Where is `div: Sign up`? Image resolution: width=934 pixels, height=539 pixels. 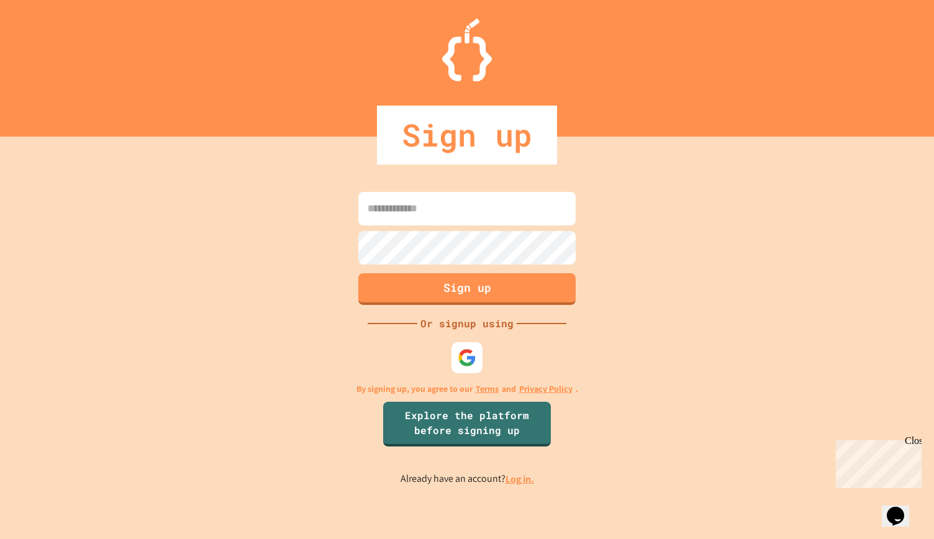 div: Sign up is located at coordinates (467, 135).